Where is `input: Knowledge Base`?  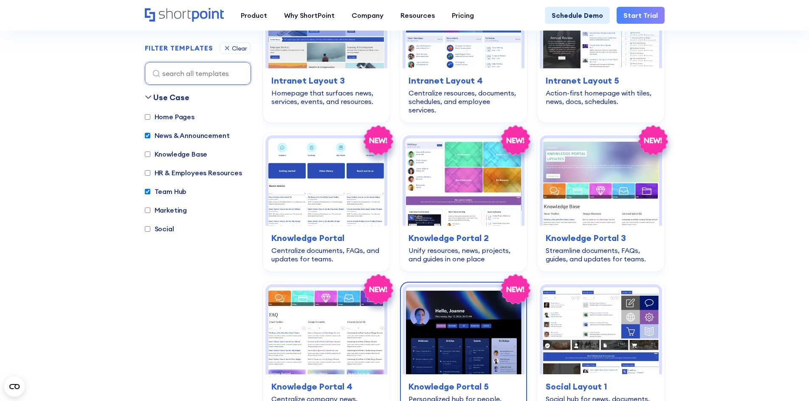 input: Knowledge Base is located at coordinates (147, 154).